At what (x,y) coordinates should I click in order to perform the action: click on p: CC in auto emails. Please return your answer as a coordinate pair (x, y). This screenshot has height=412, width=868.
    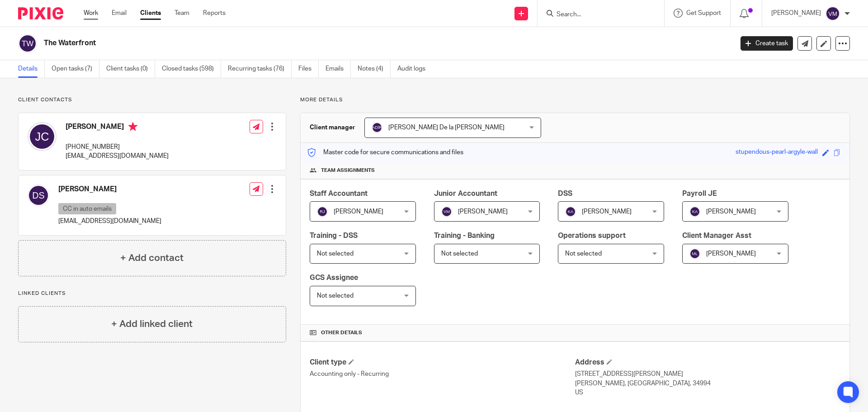
    Looking at the image, I should click on (87, 209).